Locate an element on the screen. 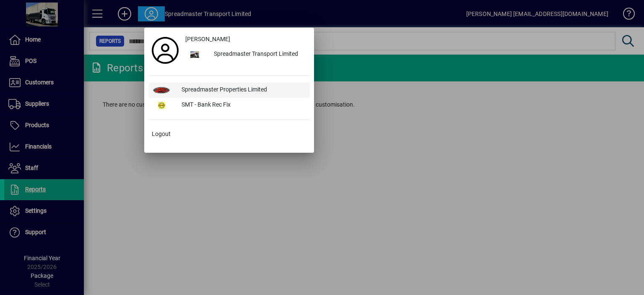 The width and height of the screenshot is (644, 295). button: Spreadmaster Transport Limited is located at coordinates (246, 55).